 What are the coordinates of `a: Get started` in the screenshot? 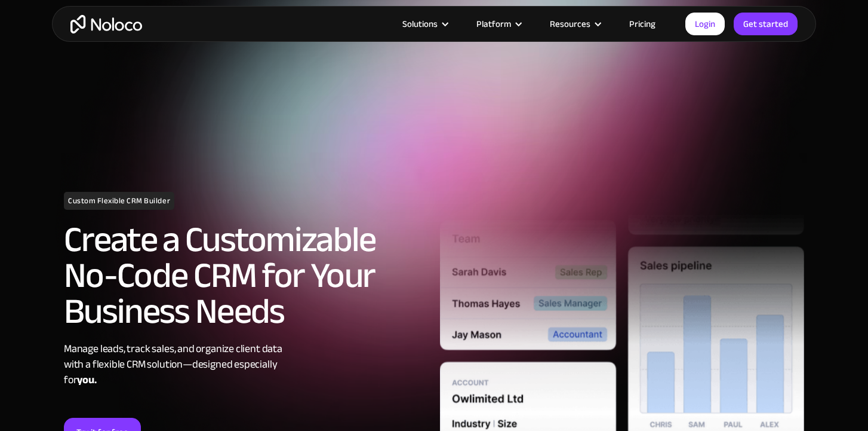 It's located at (765, 24).